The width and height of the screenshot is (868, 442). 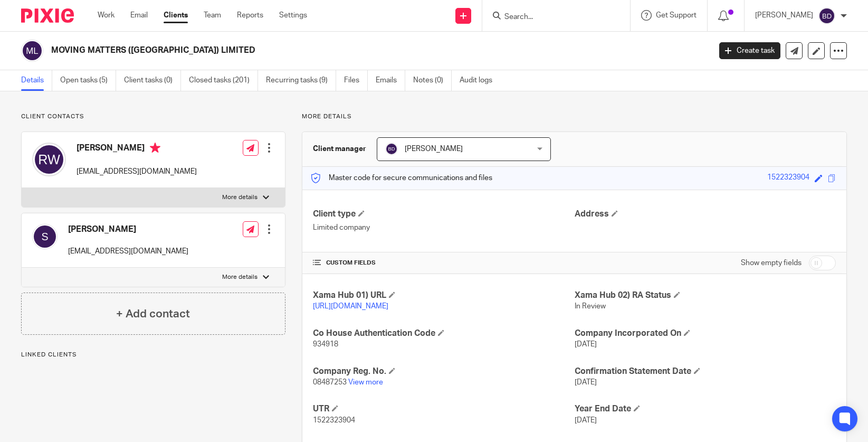 I want to click on a: Details, so click(x=36, y=80).